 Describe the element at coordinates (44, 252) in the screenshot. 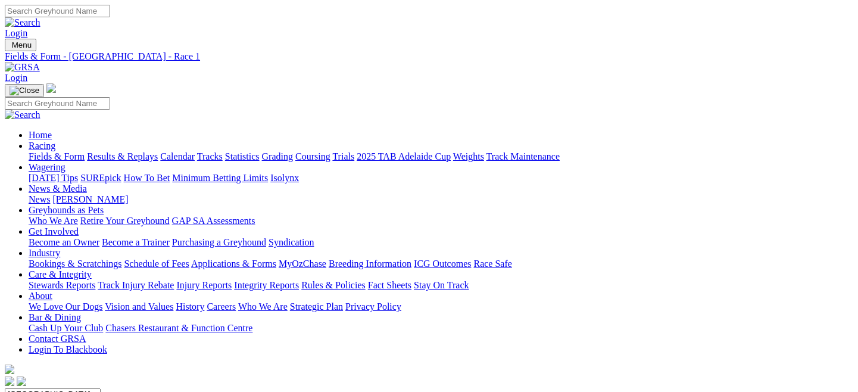

I see `a: Industry` at that location.